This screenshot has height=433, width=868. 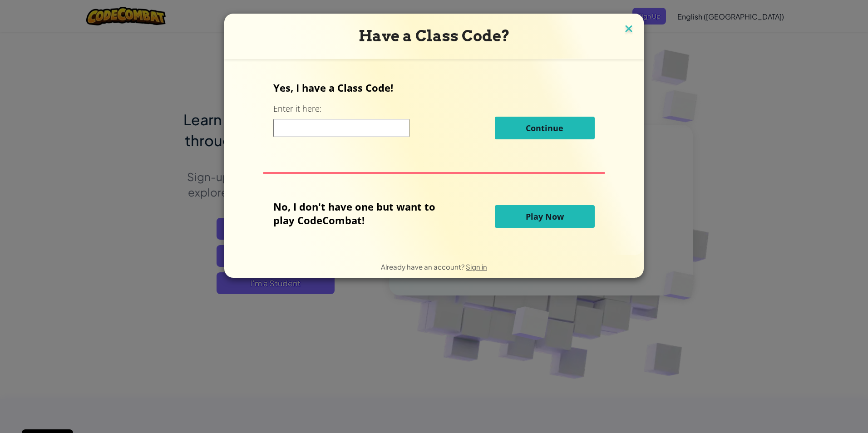 I want to click on button: Continue, so click(x=545, y=128).